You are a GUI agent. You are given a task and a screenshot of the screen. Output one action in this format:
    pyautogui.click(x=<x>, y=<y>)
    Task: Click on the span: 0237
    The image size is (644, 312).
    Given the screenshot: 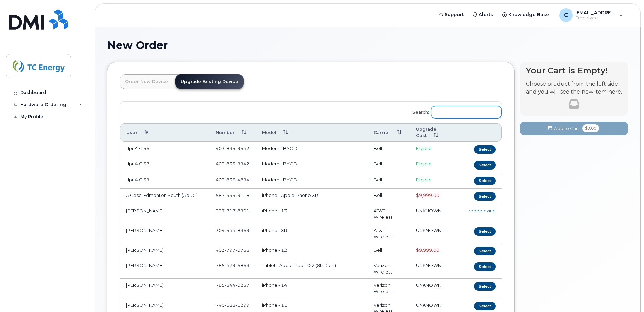 What is the action you would take?
    pyautogui.click(x=242, y=285)
    